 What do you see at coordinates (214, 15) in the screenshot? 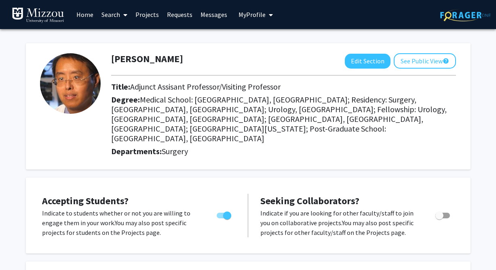
I see `a: Messages` at bounding box center [214, 15].